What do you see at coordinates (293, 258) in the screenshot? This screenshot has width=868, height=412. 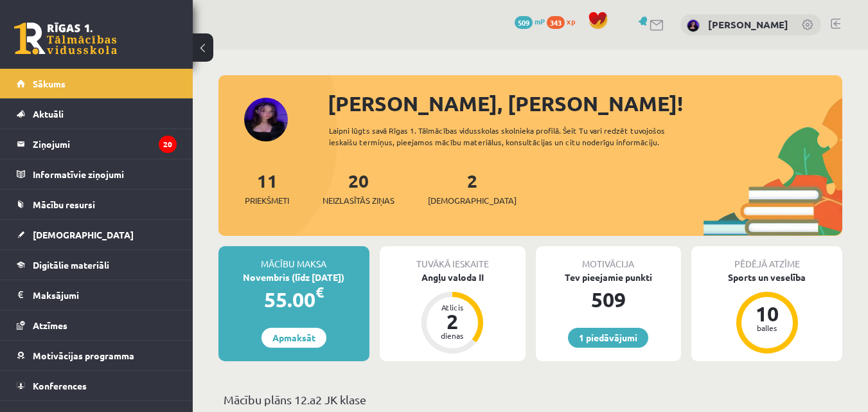 I see `div: Mācību maksa` at bounding box center [293, 258].